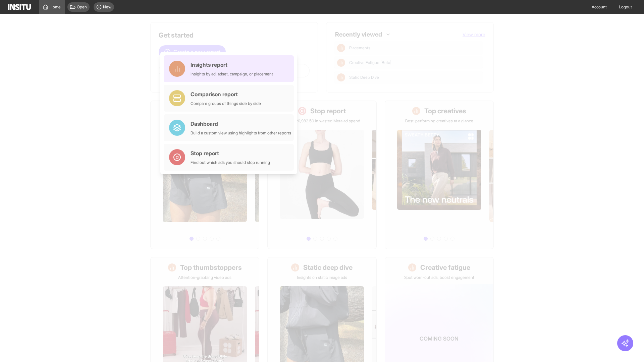 The image size is (644, 362). What do you see at coordinates (241, 133) in the screenshot?
I see `div: Build a custom view using highlights from other reports` at bounding box center [241, 133].